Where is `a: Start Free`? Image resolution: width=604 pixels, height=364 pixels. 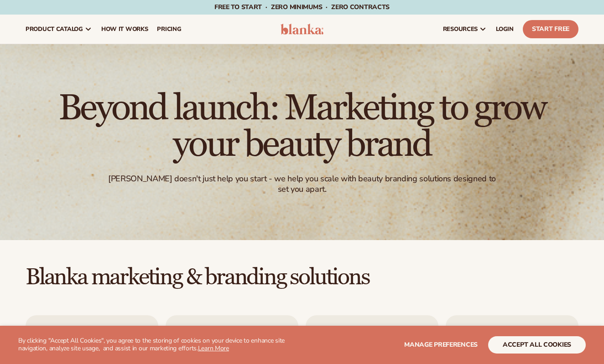
a: Start Free is located at coordinates (550, 29).